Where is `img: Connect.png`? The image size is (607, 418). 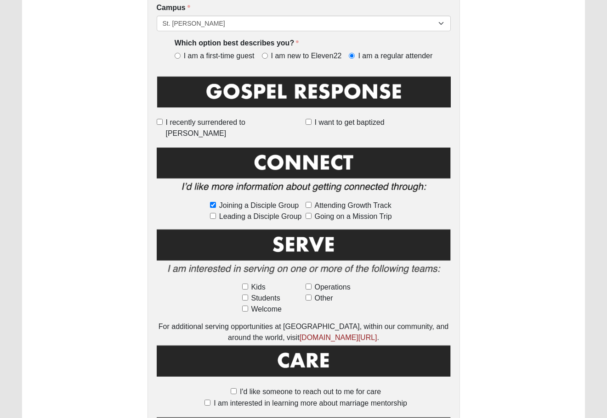 img: Connect.png is located at coordinates (304, 172).